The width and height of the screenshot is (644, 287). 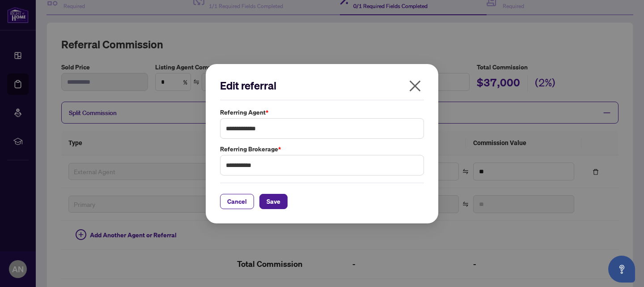 What do you see at coordinates (622, 269) in the screenshot?
I see `button: Open asap` at bounding box center [622, 269].